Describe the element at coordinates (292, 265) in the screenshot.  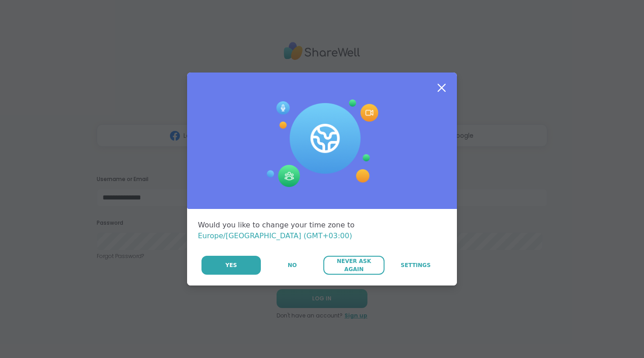
I see `button: No` at that location.